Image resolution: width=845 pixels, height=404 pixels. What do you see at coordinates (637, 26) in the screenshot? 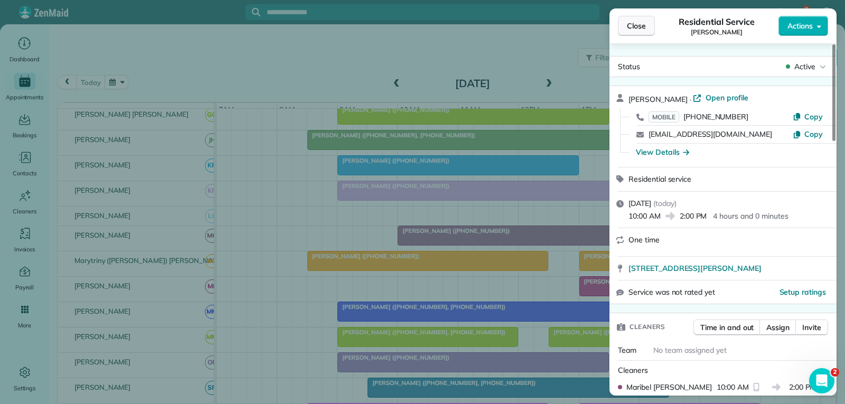
I see `button: Close` at bounding box center [637, 26].